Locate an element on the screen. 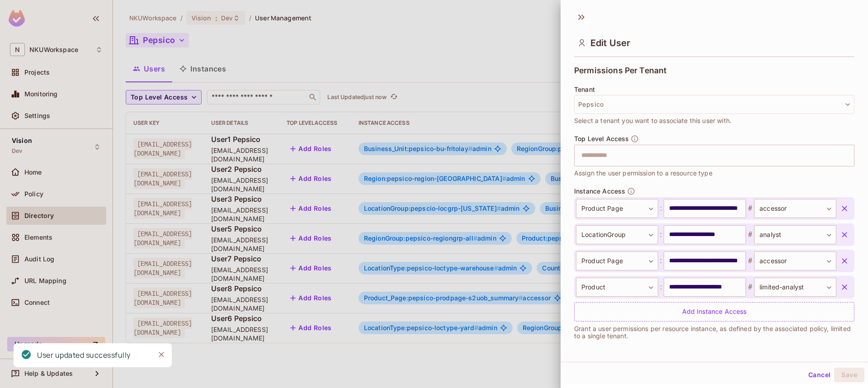 The image size is (868, 388). div: Add Instance Access is located at coordinates (714, 312).